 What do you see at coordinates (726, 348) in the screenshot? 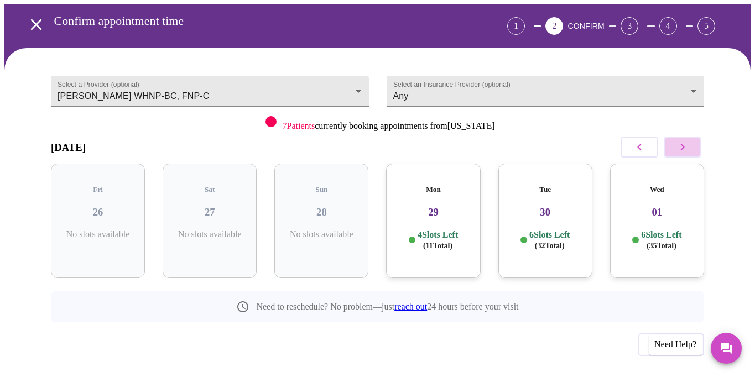
I see `button: Messages` at bounding box center [726, 348].